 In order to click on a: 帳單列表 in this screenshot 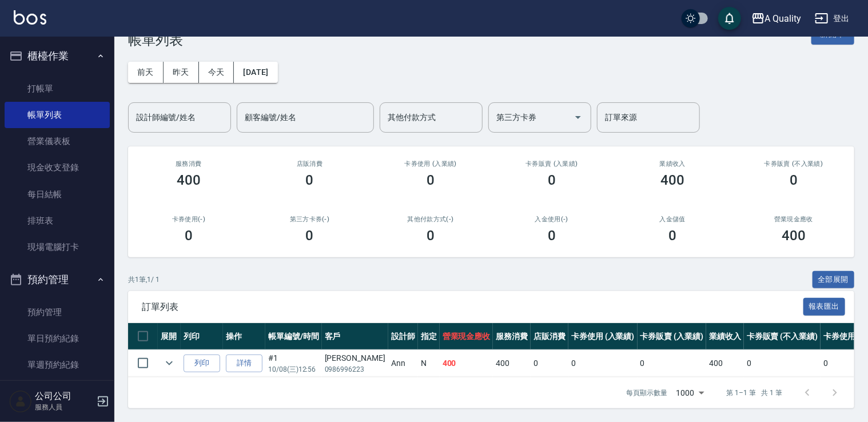, I will do `click(57, 115)`.